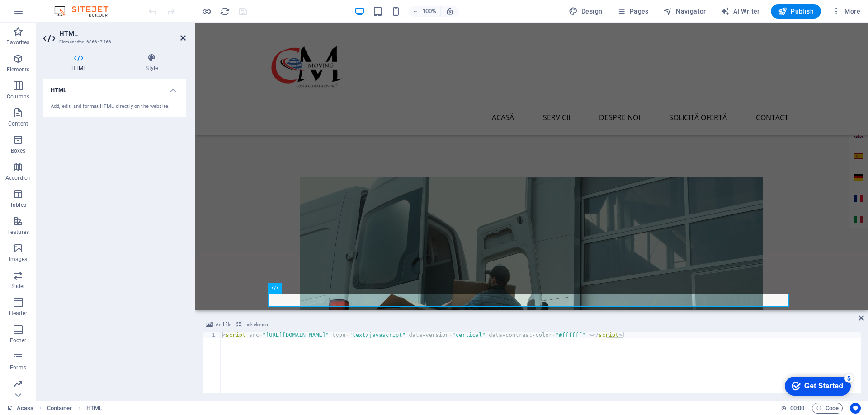  I want to click on div: 1, so click(212, 336).